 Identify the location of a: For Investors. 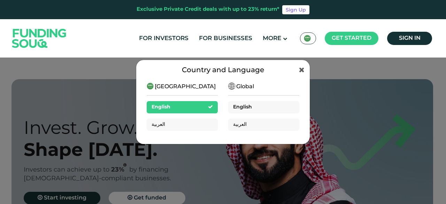
(164, 38).